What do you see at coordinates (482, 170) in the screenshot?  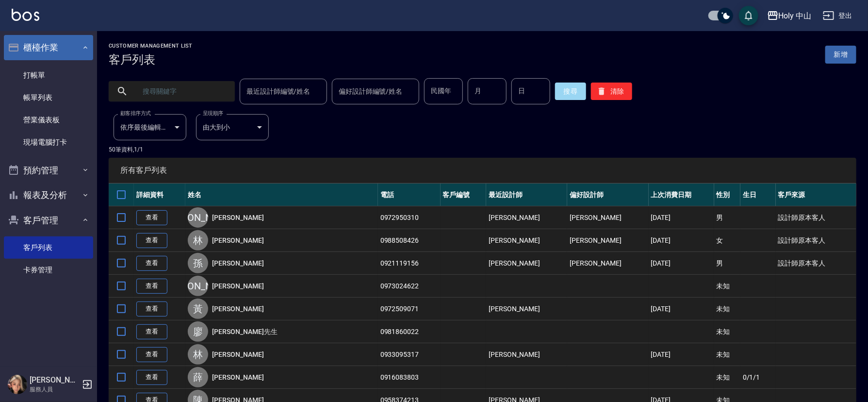 I see `span: 所有客戶列表` at bounding box center [482, 170].